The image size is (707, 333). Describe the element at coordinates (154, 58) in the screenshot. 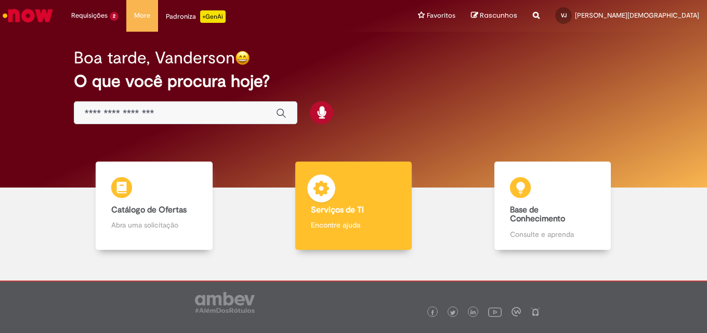

I see `h2: Boa tarde, Vanderson` at that location.